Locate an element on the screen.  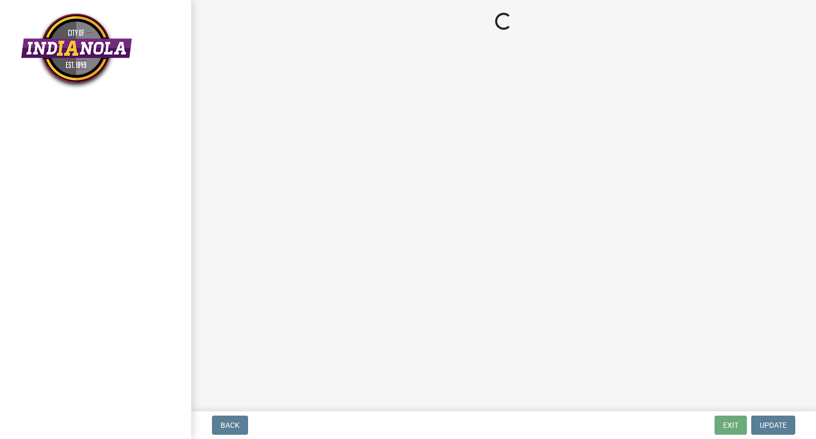
button: Update is located at coordinates (773, 425).